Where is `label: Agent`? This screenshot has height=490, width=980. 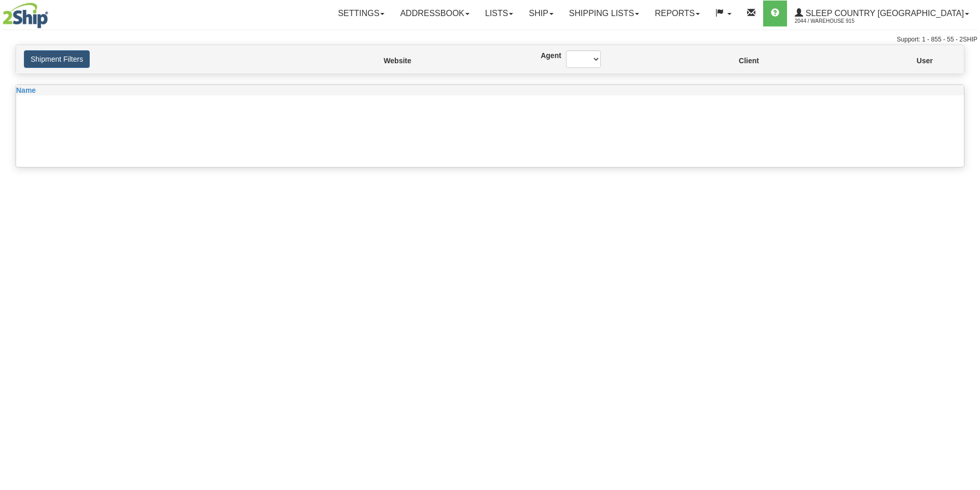 label: Agent is located at coordinates (545, 56).